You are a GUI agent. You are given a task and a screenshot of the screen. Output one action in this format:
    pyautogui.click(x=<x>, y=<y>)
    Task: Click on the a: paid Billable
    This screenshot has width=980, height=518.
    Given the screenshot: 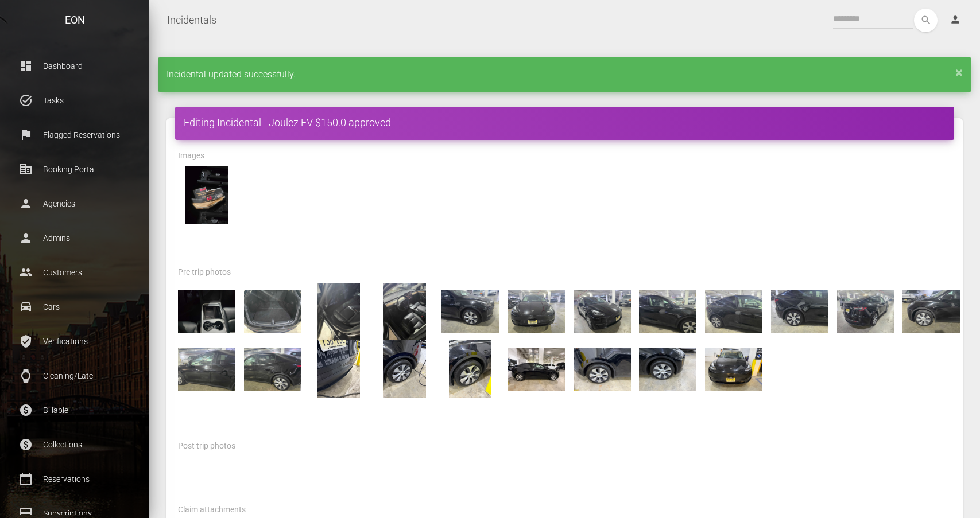 What is the action you would take?
    pyautogui.click(x=75, y=410)
    